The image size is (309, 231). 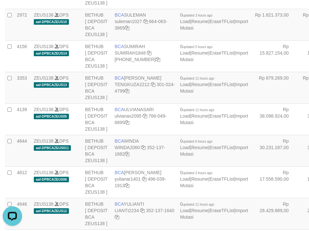 I want to click on td: Rp 15.827.154,00, so click(x=275, y=56).